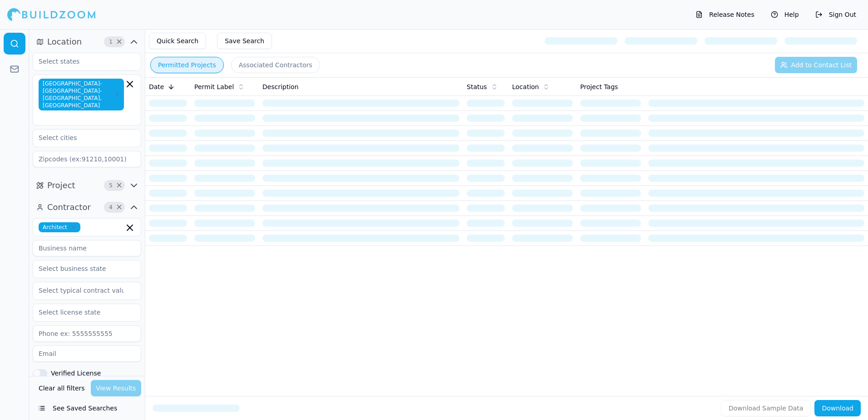  Describe the element at coordinates (178, 41) in the screenshot. I see `button: Quick Search` at that location.